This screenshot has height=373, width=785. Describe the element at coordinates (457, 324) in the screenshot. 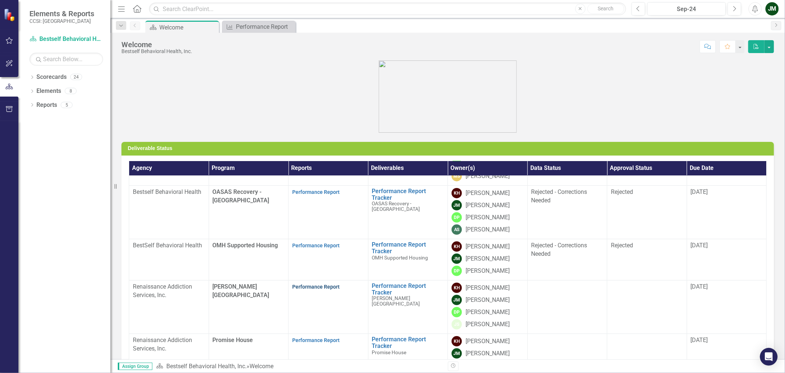

I see `div: JS` at that location.